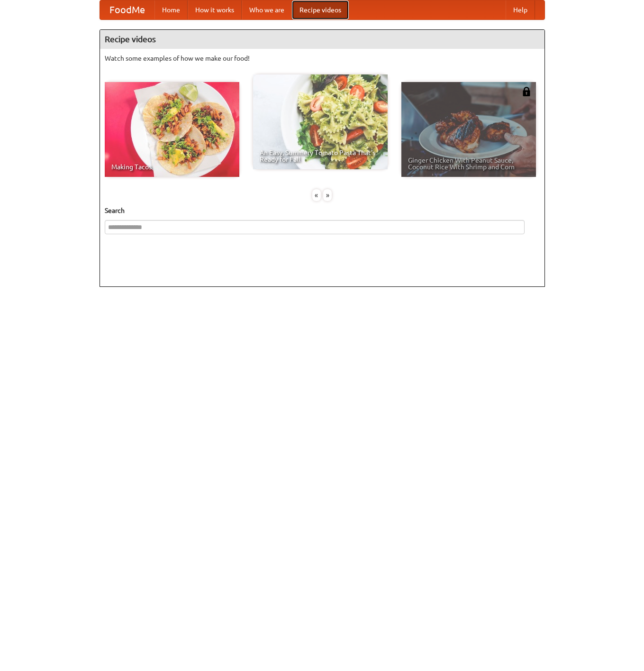 The width and height of the screenshot is (644, 671). Describe the element at coordinates (323, 39) in the screenshot. I see `h4: Recipe videos` at that location.